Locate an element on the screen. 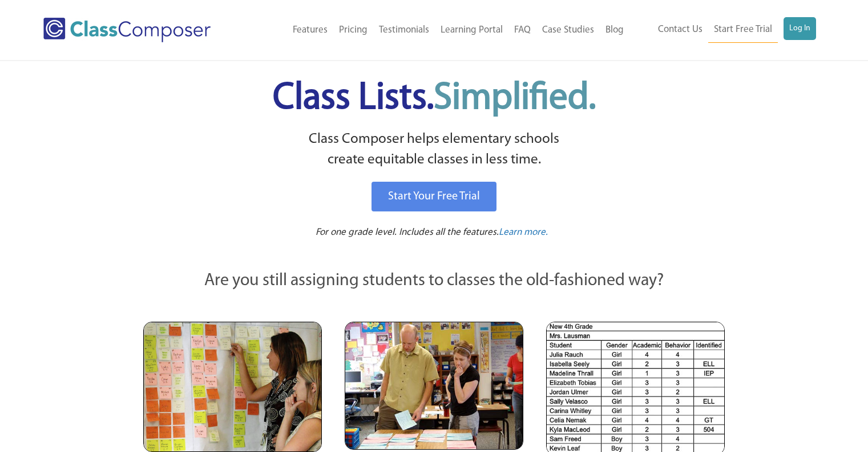 This screenshot has width=868, height=452. span: Simplified. is located at coordinates (515, 99).